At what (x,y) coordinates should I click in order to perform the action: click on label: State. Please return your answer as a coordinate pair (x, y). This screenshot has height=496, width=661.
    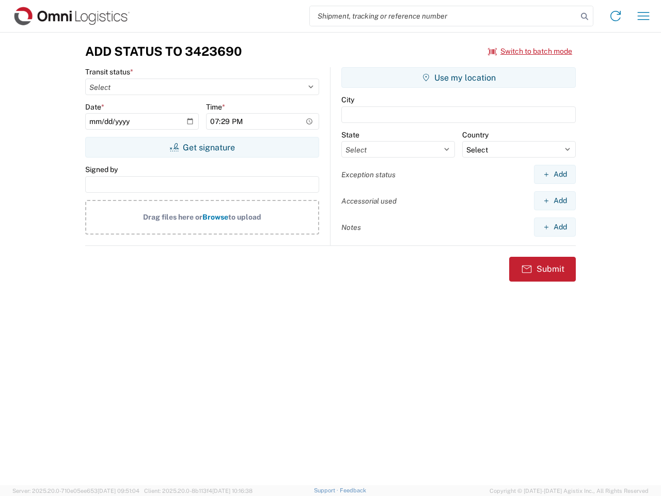
    Looking at the image, I should click on (350, 135).